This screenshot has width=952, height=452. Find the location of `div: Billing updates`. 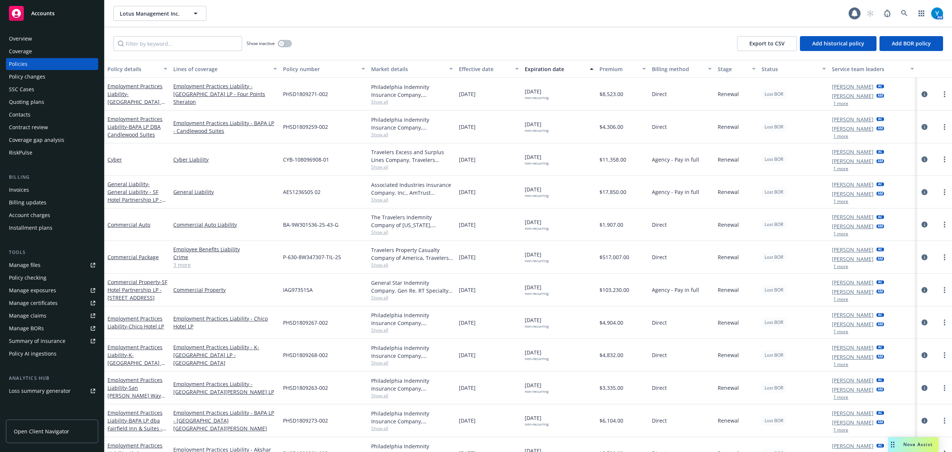

div: Billing updates is located at coordinates (28, 202).